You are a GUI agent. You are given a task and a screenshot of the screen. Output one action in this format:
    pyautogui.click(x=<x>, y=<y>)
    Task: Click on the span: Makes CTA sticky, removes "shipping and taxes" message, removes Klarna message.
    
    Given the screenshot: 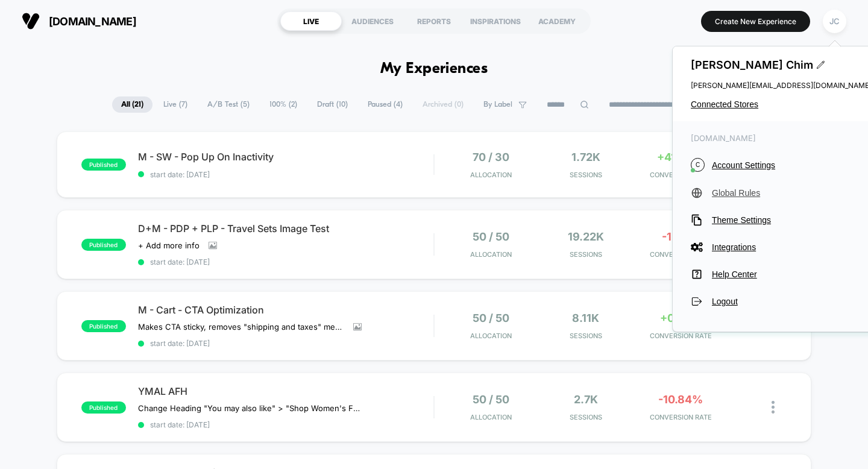 What is the action you would take?
    pyautogui.click(x=241, y=327)
    